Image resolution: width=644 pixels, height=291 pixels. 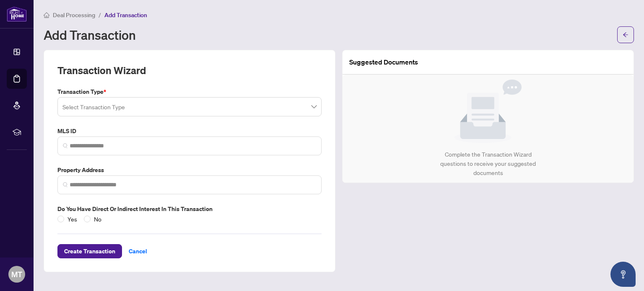 I want to click on span: Yes, so click(x=72, y=219).